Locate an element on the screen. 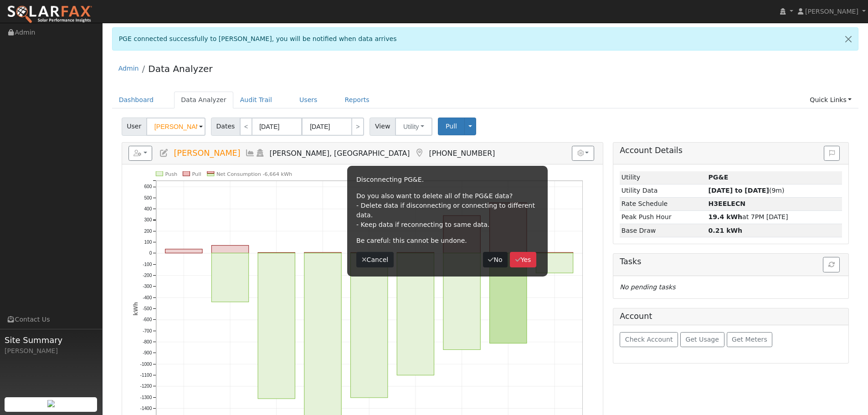 The height and width of the screenshot is (415, 868). button: Utility is located at coordinates (414, 127).